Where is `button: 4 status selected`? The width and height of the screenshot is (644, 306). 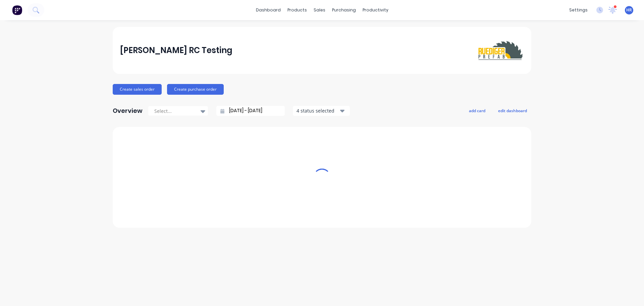
button: 4 status selected is located at coordinates (321, 111).